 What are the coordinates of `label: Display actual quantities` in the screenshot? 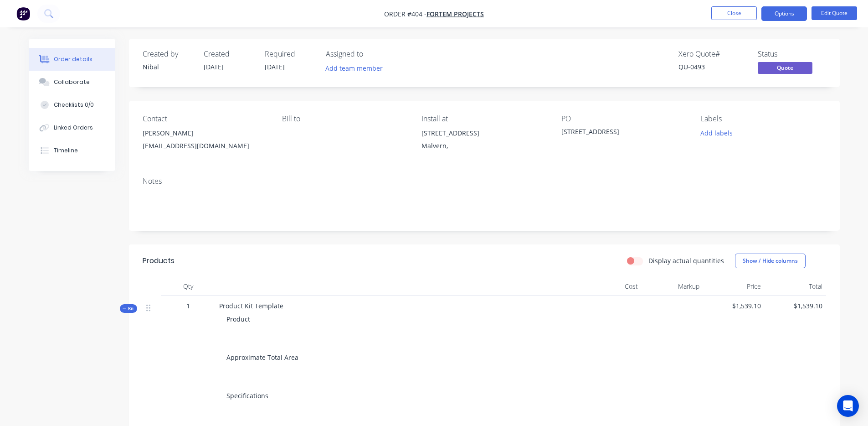 It's located at (686, 260).